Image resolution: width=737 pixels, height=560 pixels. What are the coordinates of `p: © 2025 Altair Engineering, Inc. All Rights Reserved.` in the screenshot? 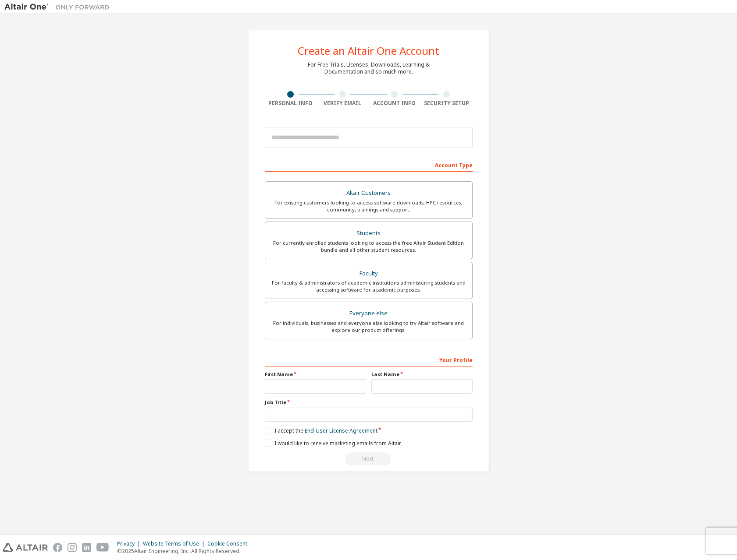 It's located at (185, 551).